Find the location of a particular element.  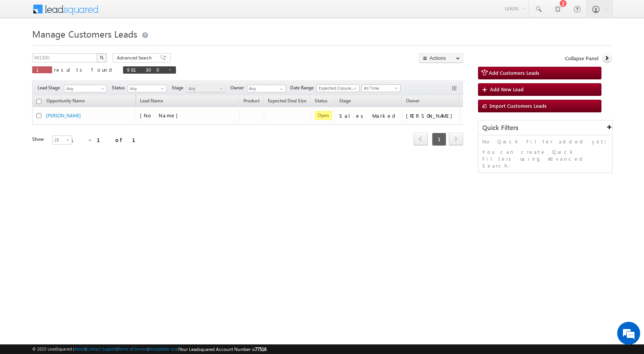

a: next is located at coordinates (456, 140).